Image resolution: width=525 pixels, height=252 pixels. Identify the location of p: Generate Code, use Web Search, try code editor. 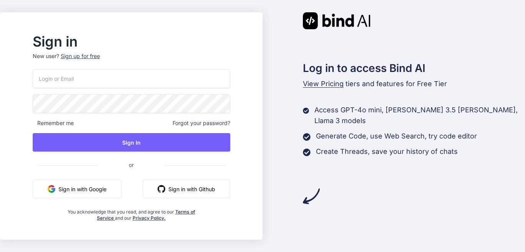
(396, 136).